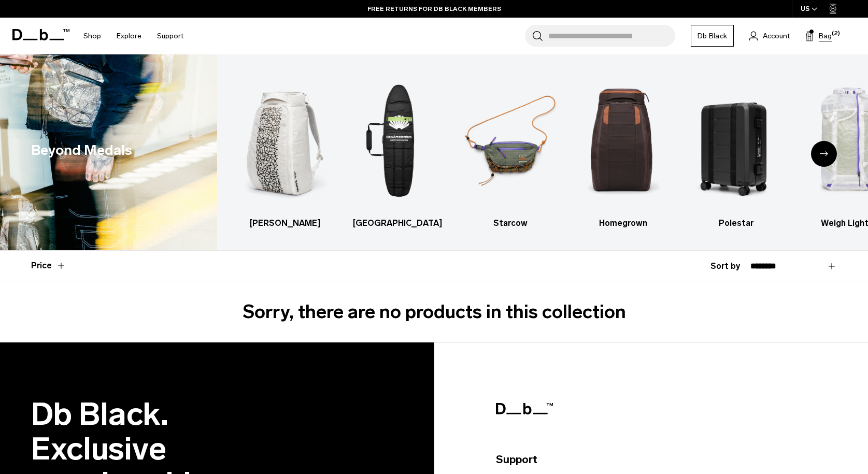 The width and height of the screenshot is (868, 474). What do you see at coordinates (170, 36) in the screenshot?
I see `a: Support` at bounding box center [170, 36].